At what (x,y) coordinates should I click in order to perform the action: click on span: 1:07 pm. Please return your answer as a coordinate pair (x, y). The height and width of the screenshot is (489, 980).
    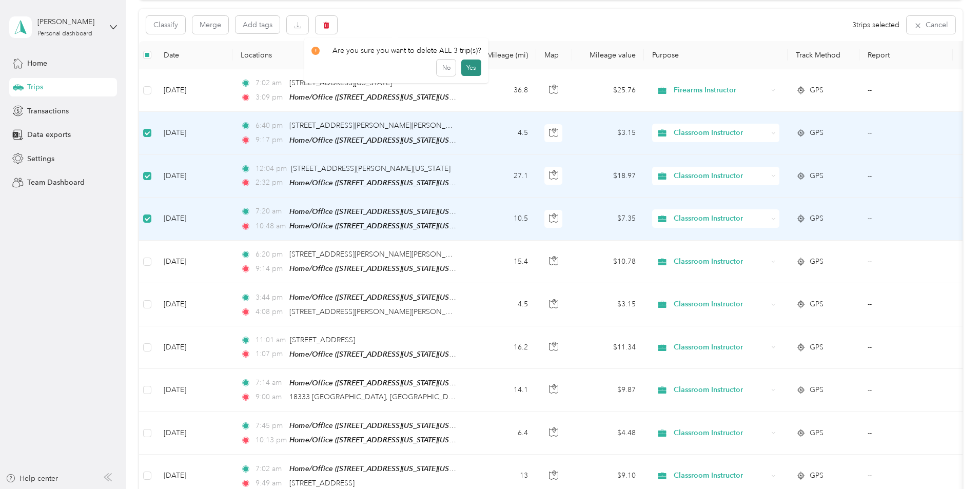
    Looking at the image, I should click on (270, 354).